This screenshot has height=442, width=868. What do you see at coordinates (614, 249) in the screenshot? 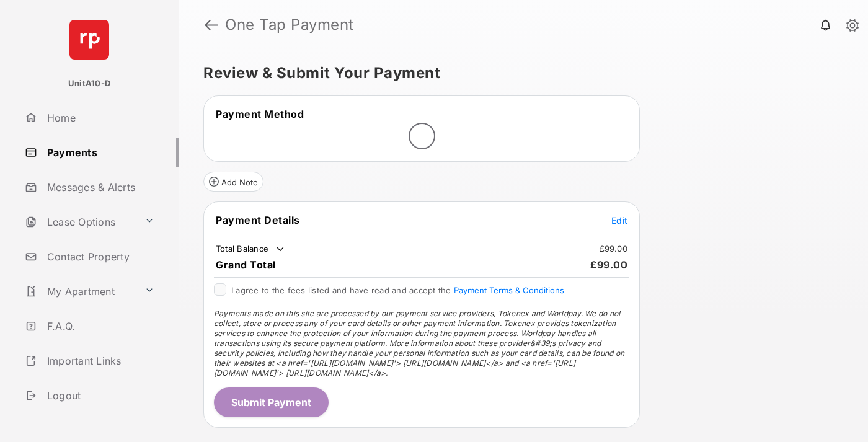
I see `td: £99.00` at bounding box center [614, 249].